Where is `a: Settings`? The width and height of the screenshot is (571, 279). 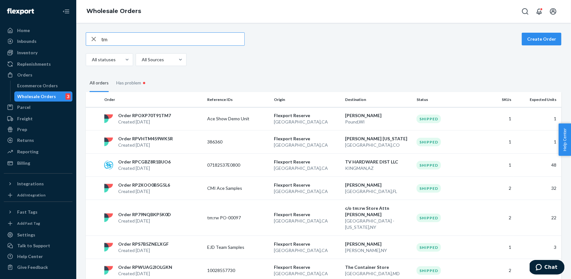 a: Settings is located at coordinates (38, 235).